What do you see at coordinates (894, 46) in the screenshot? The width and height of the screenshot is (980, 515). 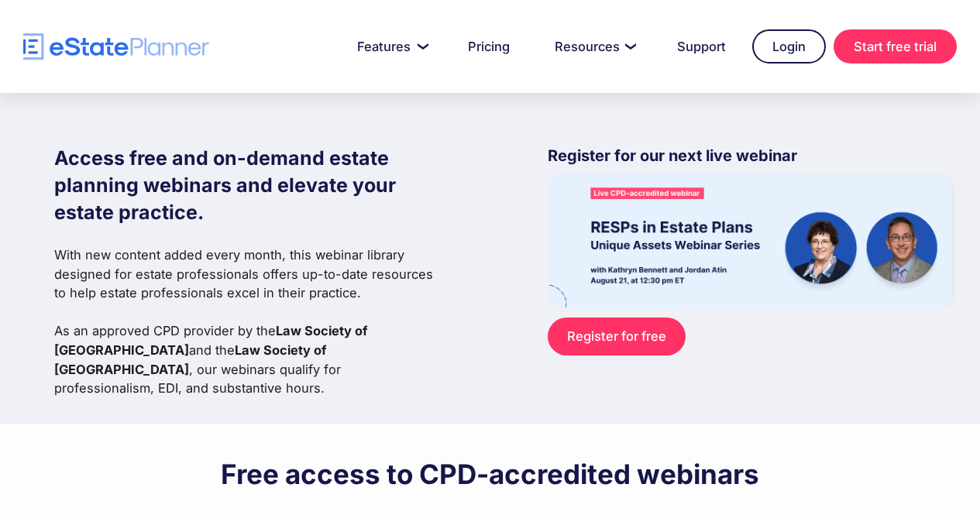 I see `a: Start free trial` at bounding box center [894, 46].